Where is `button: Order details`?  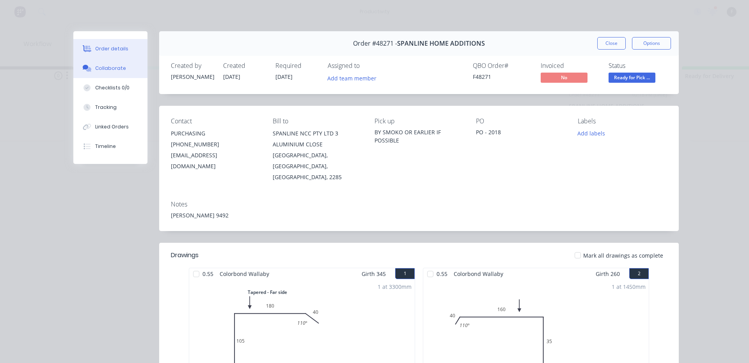
button: Order details is located at coordinates (110, 49).